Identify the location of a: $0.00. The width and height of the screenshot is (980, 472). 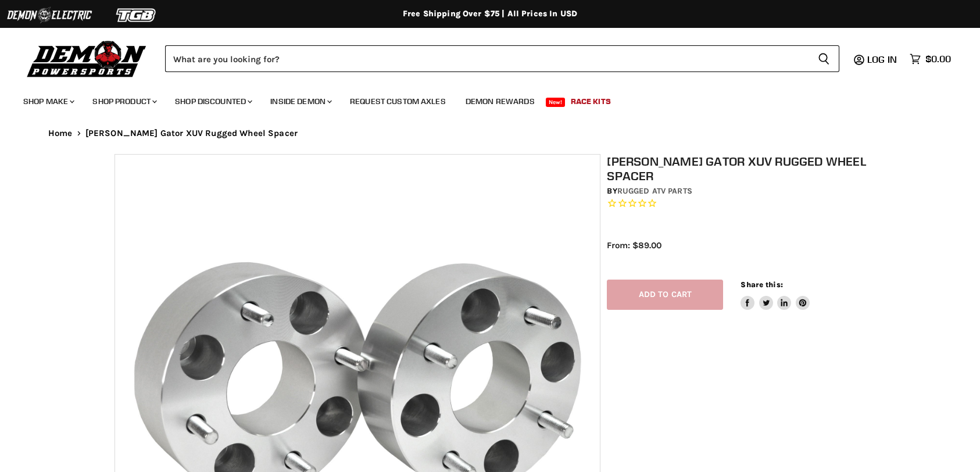
(930, 59).